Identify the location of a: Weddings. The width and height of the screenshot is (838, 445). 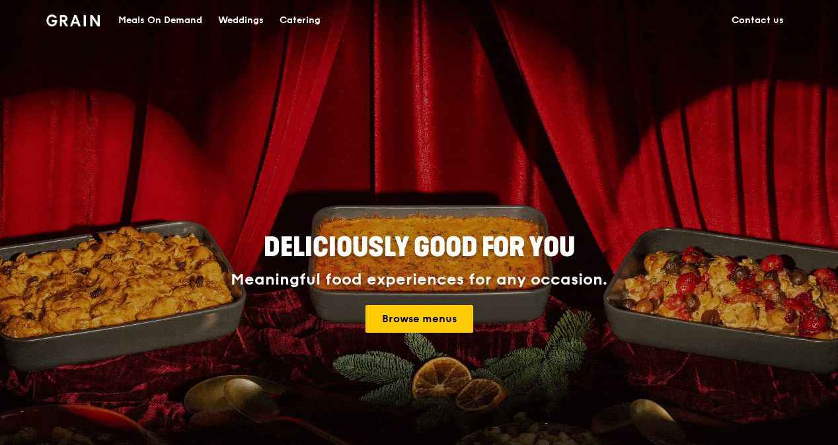
(240, 20).